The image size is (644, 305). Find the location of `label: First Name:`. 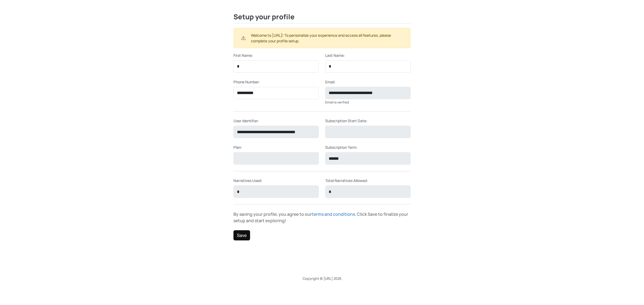

label: First Name: is located at coordinates (243, 55).